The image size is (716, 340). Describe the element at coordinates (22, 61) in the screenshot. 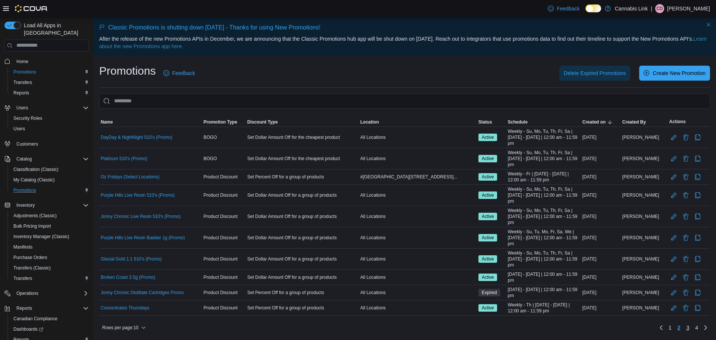

I see `a: Home` at that location.